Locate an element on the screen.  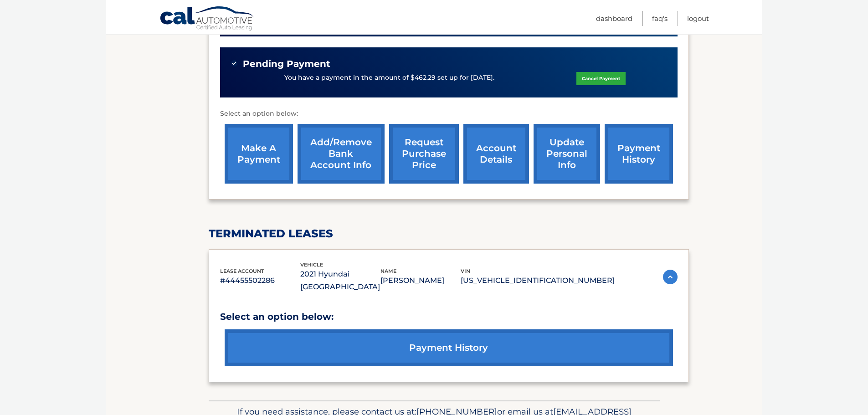
a: Add/Remove bank account info is located at coordinates (341, 153).